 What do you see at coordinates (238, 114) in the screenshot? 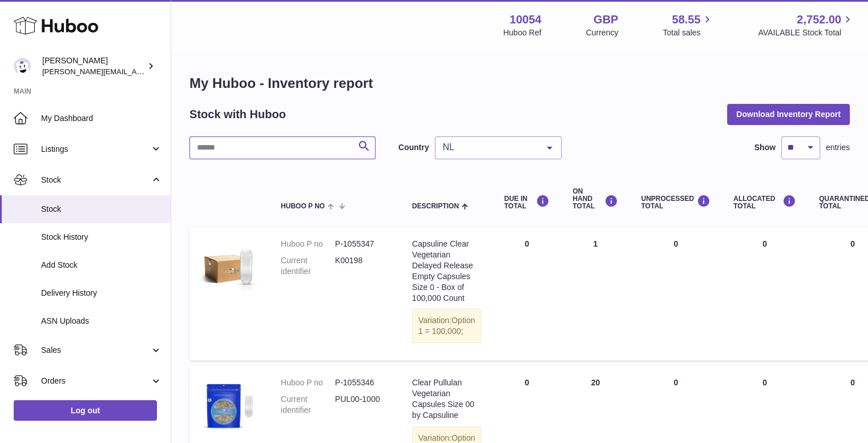
I see `h2: Stock with Huboo` at bounding box center [238, 114].